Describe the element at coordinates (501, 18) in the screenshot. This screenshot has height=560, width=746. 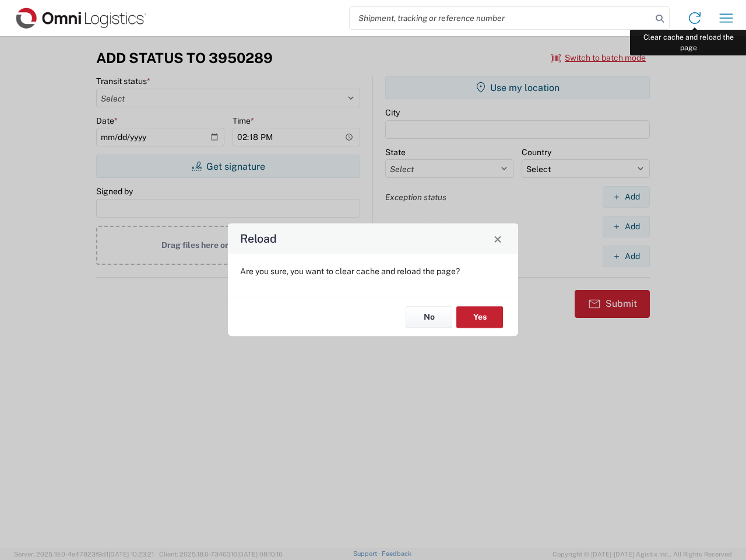
I see `input: Shipment, tracking or reference number` at that location.